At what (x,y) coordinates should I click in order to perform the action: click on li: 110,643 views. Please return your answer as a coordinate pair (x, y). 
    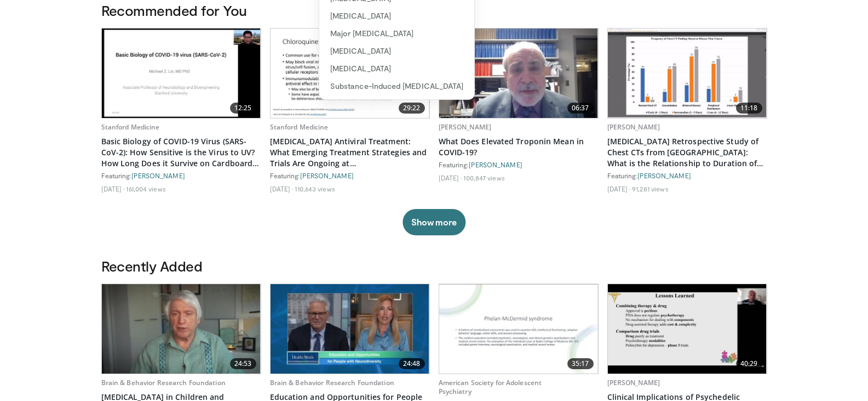
    Looking at the image, I should click on (314, 188).